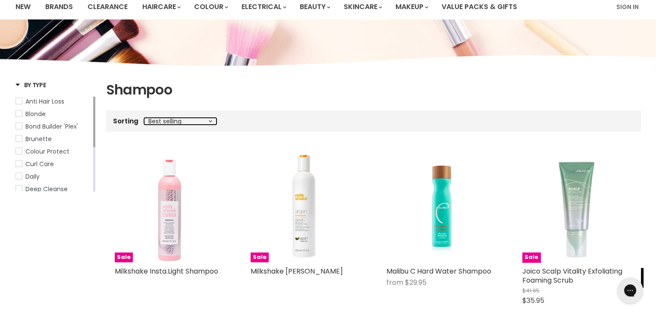  Describe the element at coordinates (441, 207) in the screenshot. I see `img: Malibu C Hard Water Shampoo` at that location.